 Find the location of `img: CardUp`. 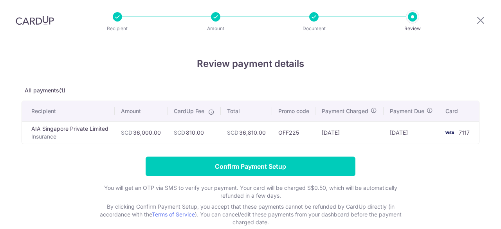

img: CardUp is located at coordinates (35, 20).